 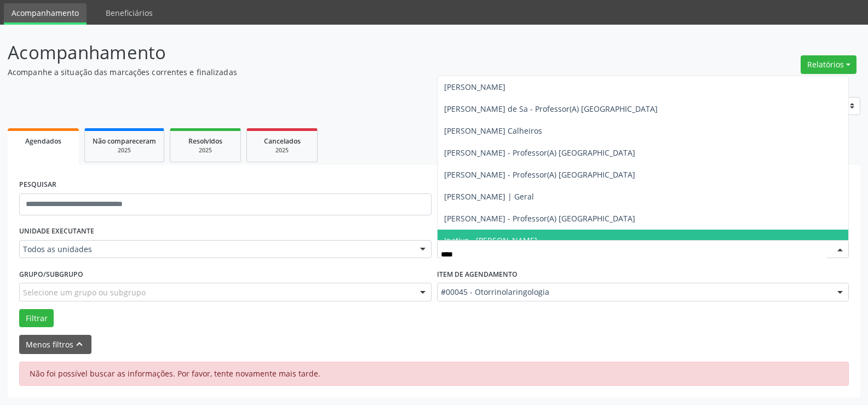 What do you see at coordinates (45, 14) in the screenshot?
I see `a: Acompanhamento` at bounding box center [45, 14].